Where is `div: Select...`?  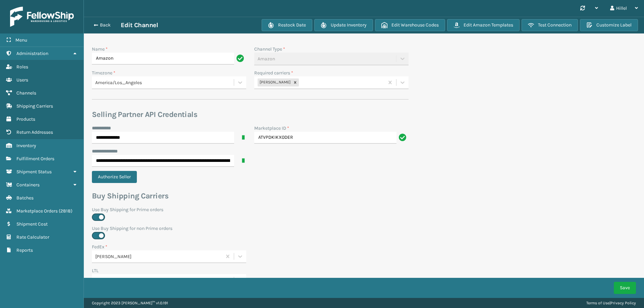
div: Select... is located at coordinates (103, 280).